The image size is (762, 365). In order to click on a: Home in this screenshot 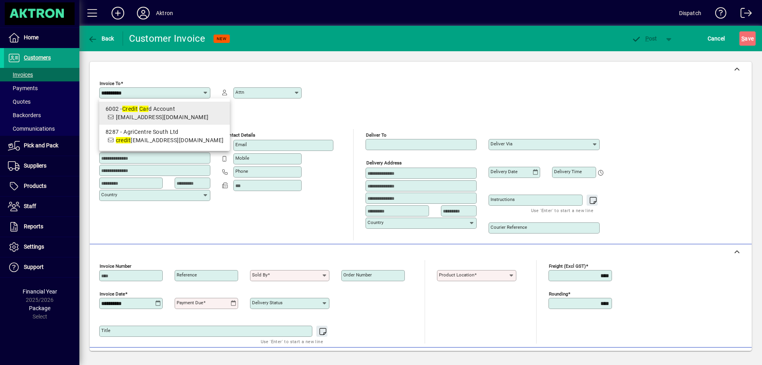, I will do `click(42, 38)`.